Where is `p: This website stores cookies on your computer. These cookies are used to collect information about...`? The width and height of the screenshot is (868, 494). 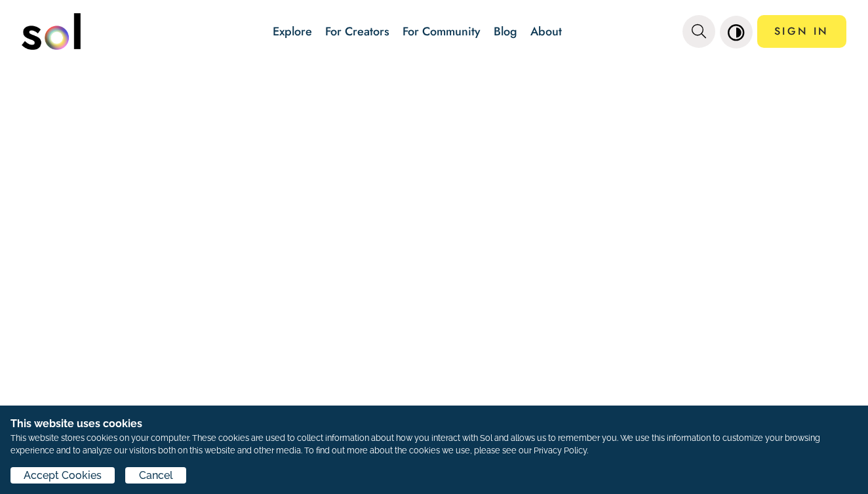
p: This website stores cookies on your computer. These cookies are used to collect information about... is located at coordinates (434, 445).